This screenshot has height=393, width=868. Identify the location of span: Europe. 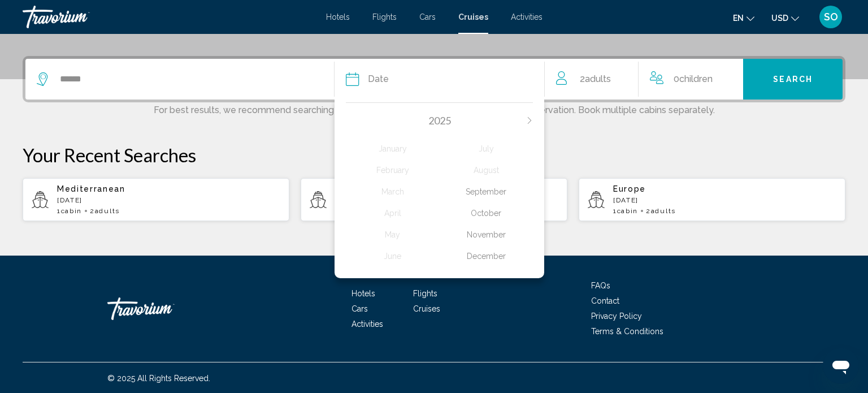
(629, 189).